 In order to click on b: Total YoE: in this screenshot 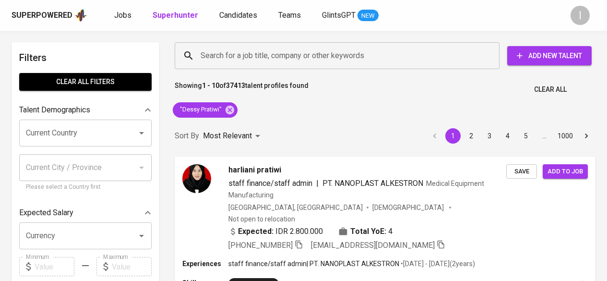, I will do `click(368, 231)`.